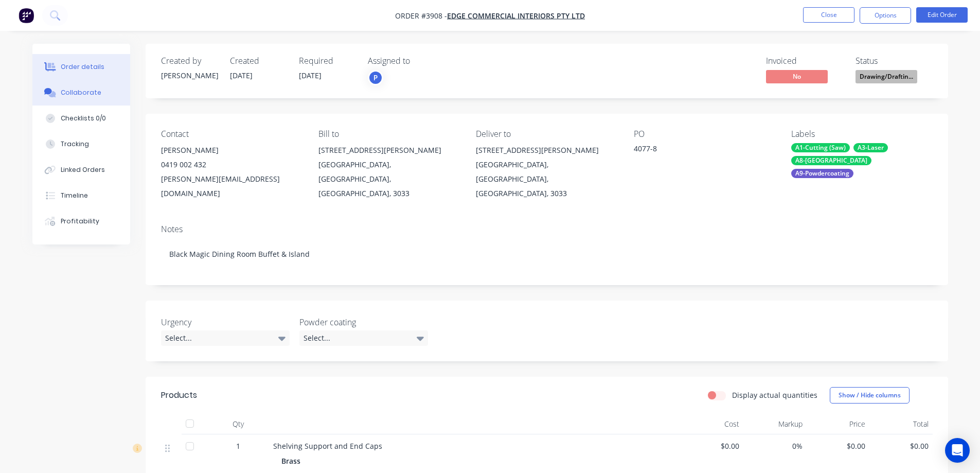  What do you see at coordinates (712, 424) in the screenshot?
I see `div: Cost` at bounding box center [712, 424].